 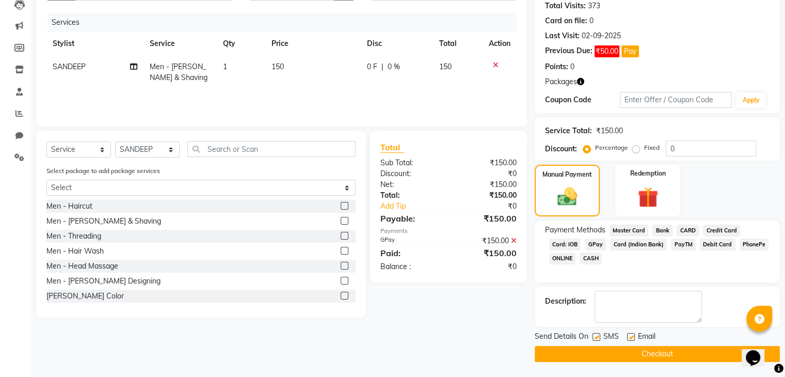 What do you see at coordinates (410, 253) in the screenshot?
I see `div: Paid:` at bounding box center [410, 253].